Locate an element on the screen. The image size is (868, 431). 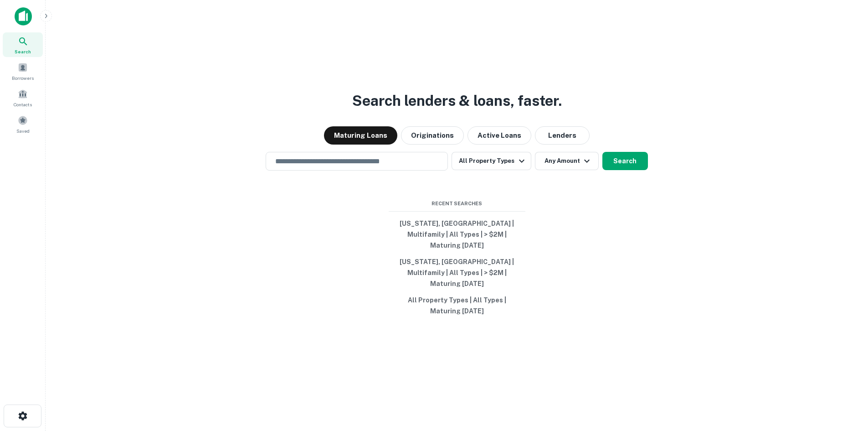
span: Saved is located at coordinates (23, 131).